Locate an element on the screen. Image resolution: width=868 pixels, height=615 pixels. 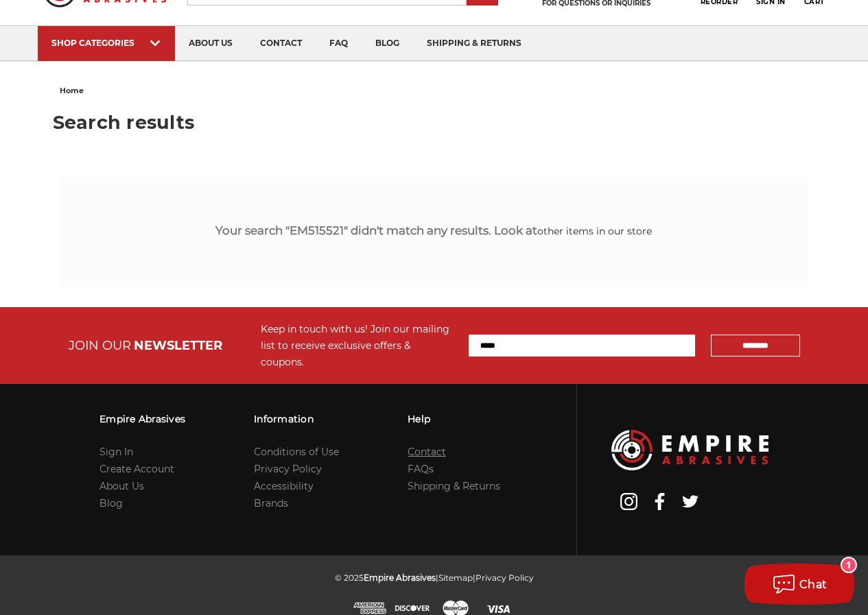
a: contact is located at coordinates (281, 43).